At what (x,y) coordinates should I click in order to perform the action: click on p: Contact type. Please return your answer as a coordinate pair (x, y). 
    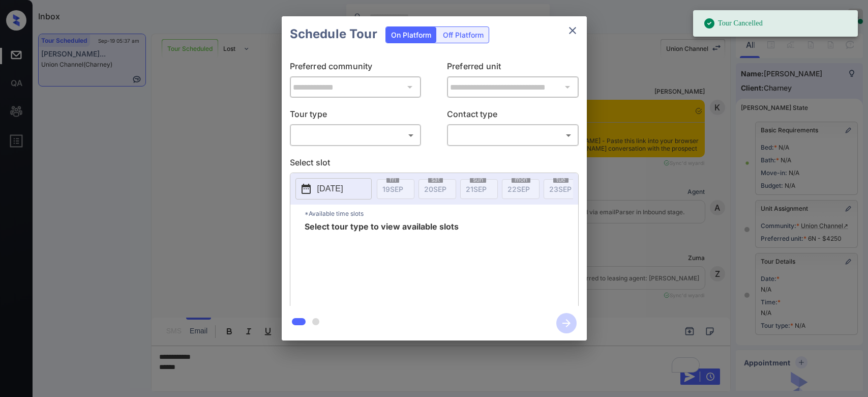
    Looking at the image, I should click on (513, 116).